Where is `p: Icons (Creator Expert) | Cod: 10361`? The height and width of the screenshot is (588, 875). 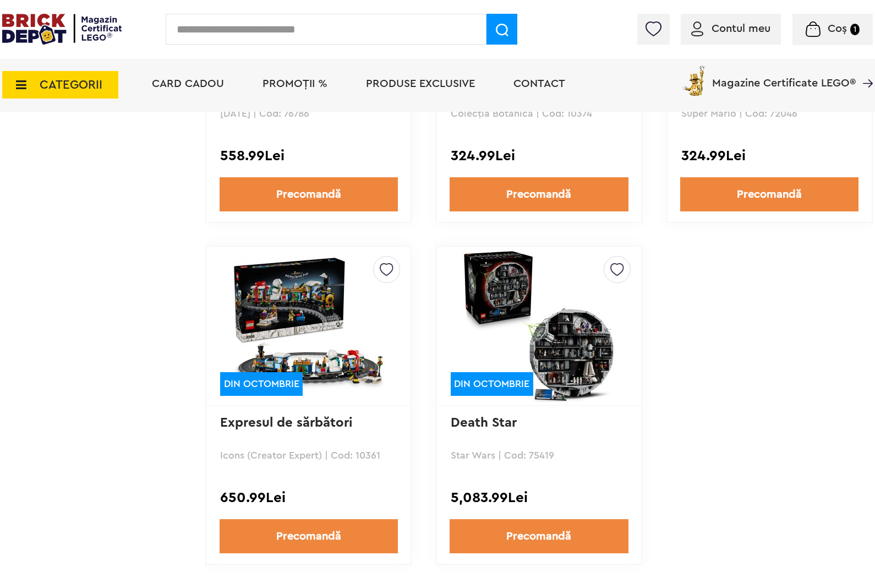 p: Icons (Creator Expert) | Cod: 10361 is located at coordinates (309, 455).